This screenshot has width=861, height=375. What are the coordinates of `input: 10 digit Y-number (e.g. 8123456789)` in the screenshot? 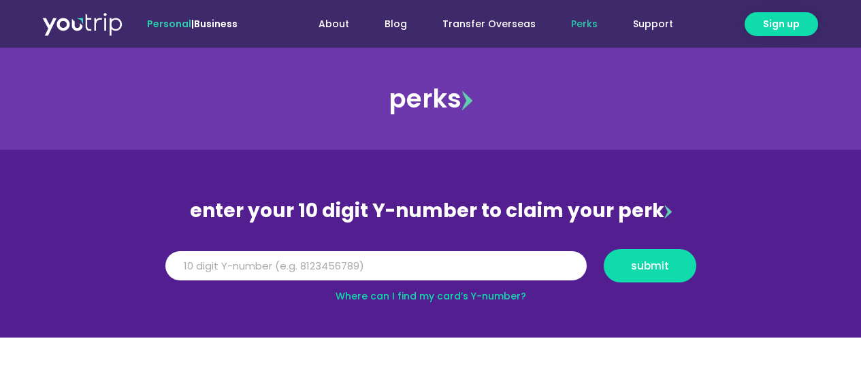 It's located at (376, 266).